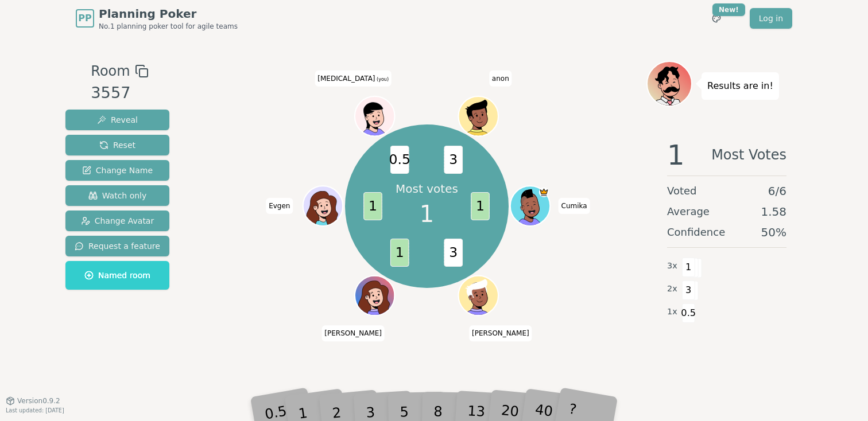  What do you see at coordinates (673, 266) in the screenshot?
I see `span: 3 x` at bounding box center [673, 266].